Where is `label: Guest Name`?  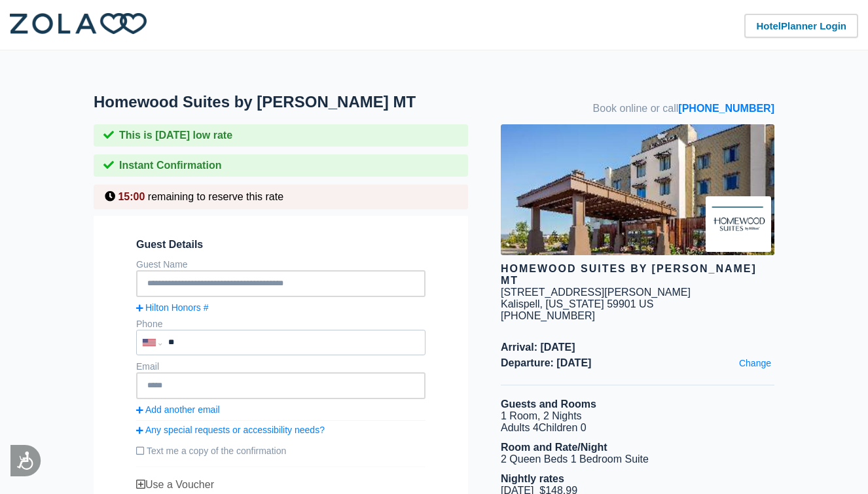 label: Guest Name is located at coordinates (162, 265).